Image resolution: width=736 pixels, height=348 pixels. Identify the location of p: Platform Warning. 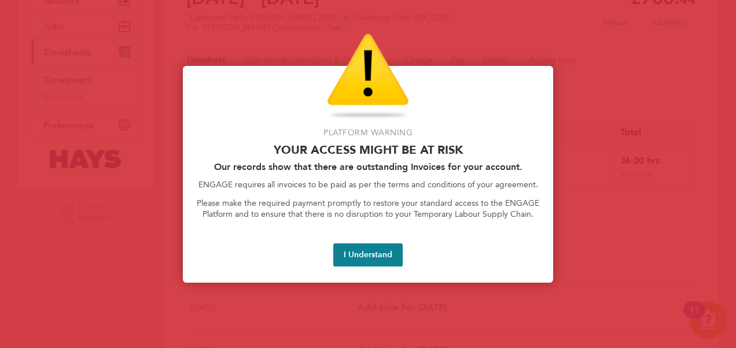
(368, 133).